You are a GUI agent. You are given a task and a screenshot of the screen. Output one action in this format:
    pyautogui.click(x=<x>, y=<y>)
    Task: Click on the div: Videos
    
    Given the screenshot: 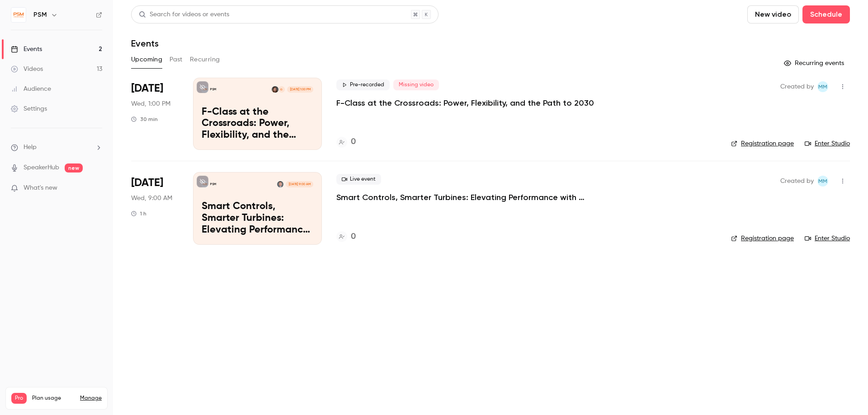 What is the action you would take?
    pyautogui.click(x=26, y=69)
    